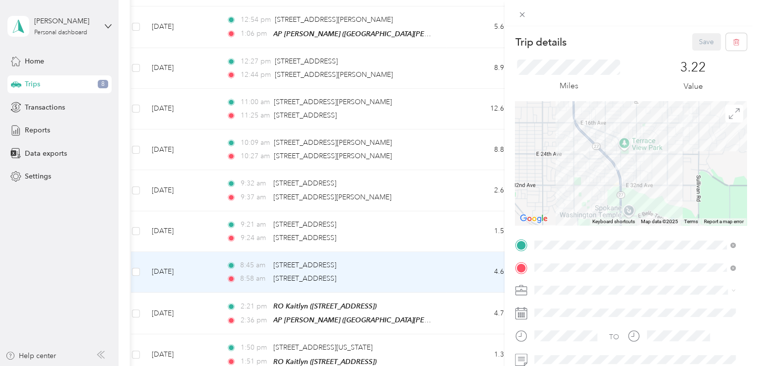  I want to click on img: Google, so click(534, 219).